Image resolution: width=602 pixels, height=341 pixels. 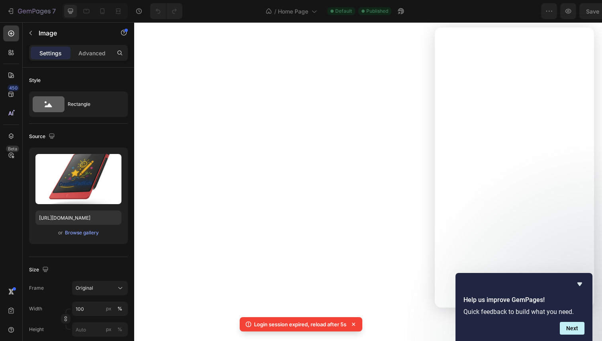 What do you see at coordinates (39, 270) in the screenshot?
I see `div: Size` at bounding box center [39, 270].